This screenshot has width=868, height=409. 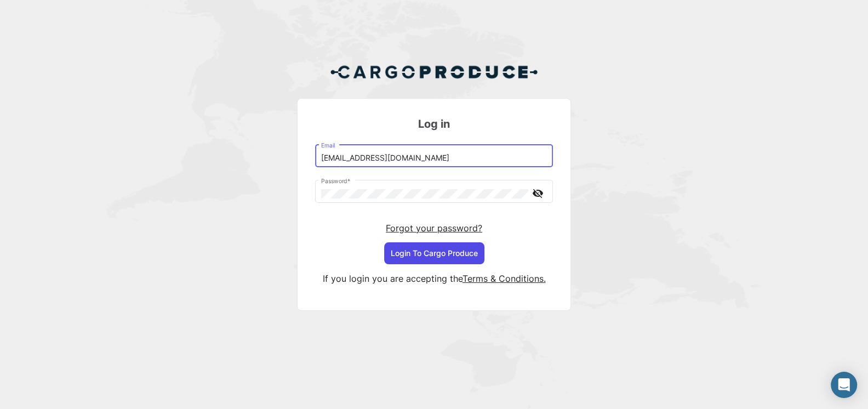 I want to click on a: Forgot your password?, so click(x=434, y=228).